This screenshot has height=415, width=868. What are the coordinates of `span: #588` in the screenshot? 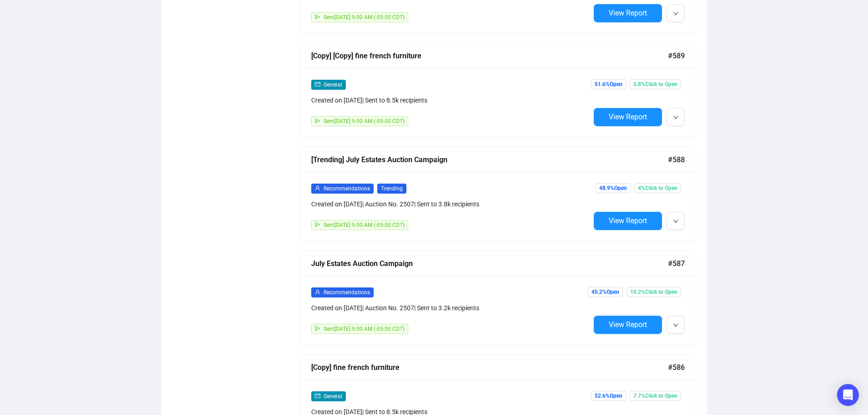 It's located at (676, 160).